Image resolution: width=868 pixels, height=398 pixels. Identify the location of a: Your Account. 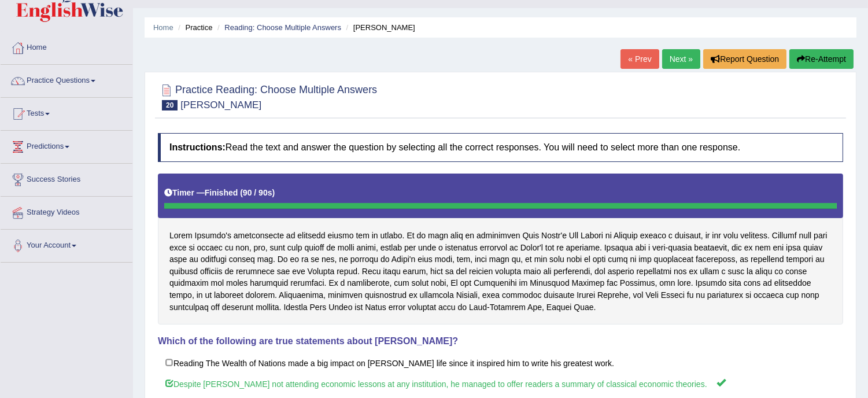
(66, 244).